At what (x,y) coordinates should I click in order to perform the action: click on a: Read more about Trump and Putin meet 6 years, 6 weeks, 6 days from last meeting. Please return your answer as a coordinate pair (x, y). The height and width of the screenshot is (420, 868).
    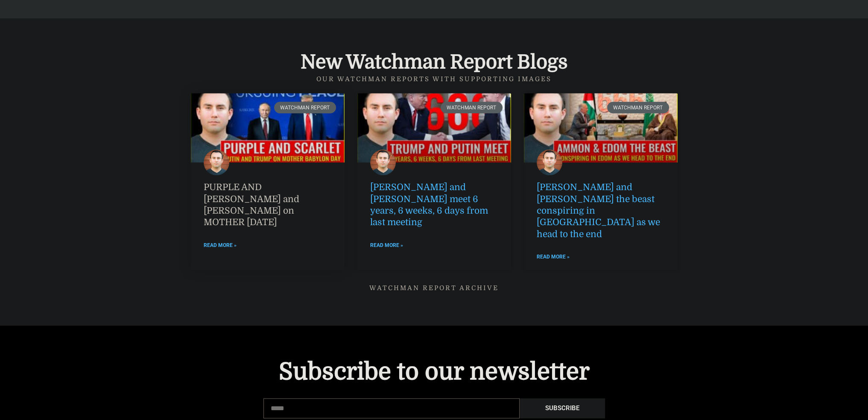
    Looking at the image, I should click on (386, 245).